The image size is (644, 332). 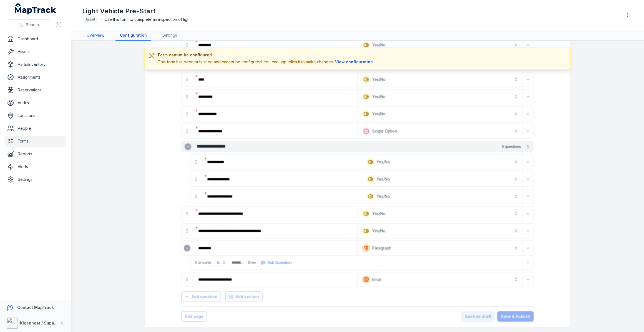 I want to click on a: Locations, so click(x=35, y=116).